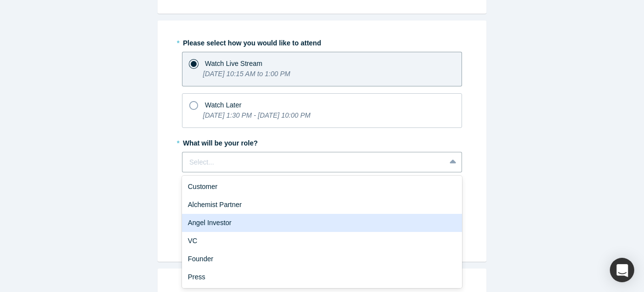 The height and width of the screenshot is (292, 644). Describe the element at coordinates (322, 42) in the screenshot. I see `label: Please select how you would like to attend` at that location.